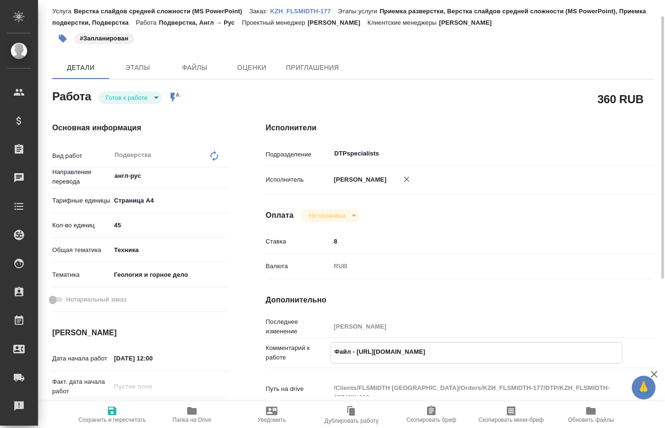  What do you see at coordinates (327, 215) in the screenshot?
I see `button: Не оплачена` at bounding box center [327, 215].